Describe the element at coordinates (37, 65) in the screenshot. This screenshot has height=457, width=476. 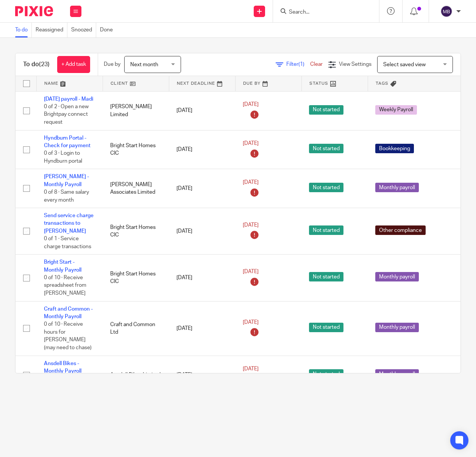
I see `h1: To do` at that location.